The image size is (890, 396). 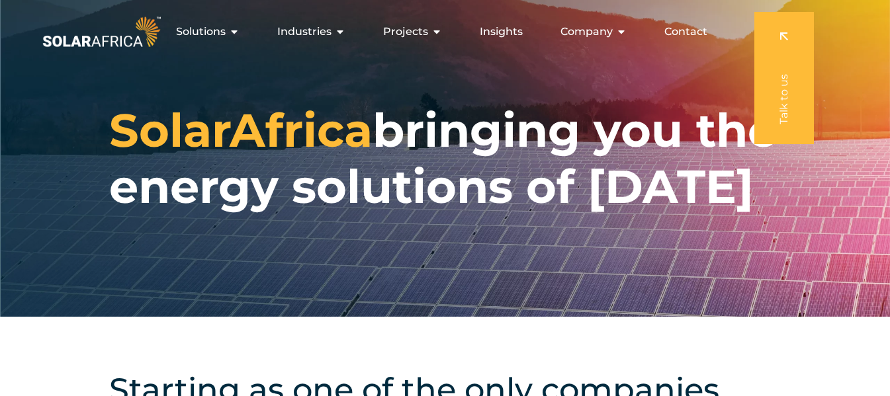 I want to click on span: SolarAfrica, so click(x=241, y=130).